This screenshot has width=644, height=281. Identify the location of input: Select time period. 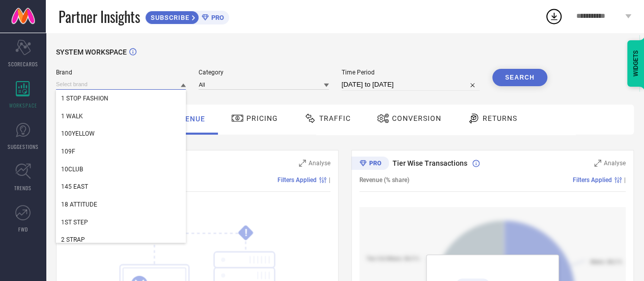
(410, 84).